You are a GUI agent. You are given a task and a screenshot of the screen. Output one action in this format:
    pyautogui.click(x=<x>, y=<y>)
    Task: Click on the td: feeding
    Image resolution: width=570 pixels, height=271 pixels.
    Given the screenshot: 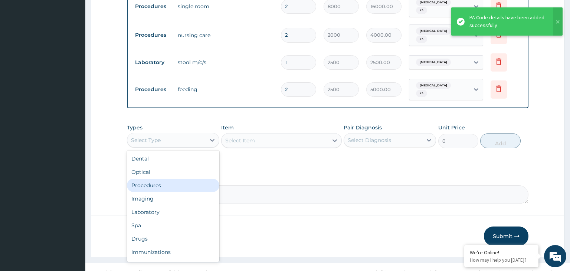 What is the action you would take?
    pyautogui.click(x=226, y=89)
    